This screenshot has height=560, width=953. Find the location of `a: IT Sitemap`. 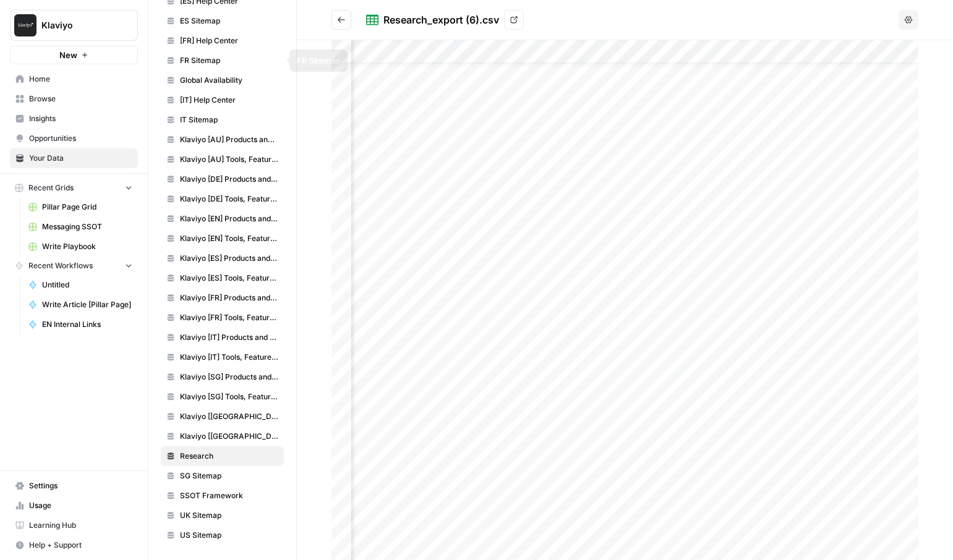

a: IT Sitemap is located at coordinates (222, 119).